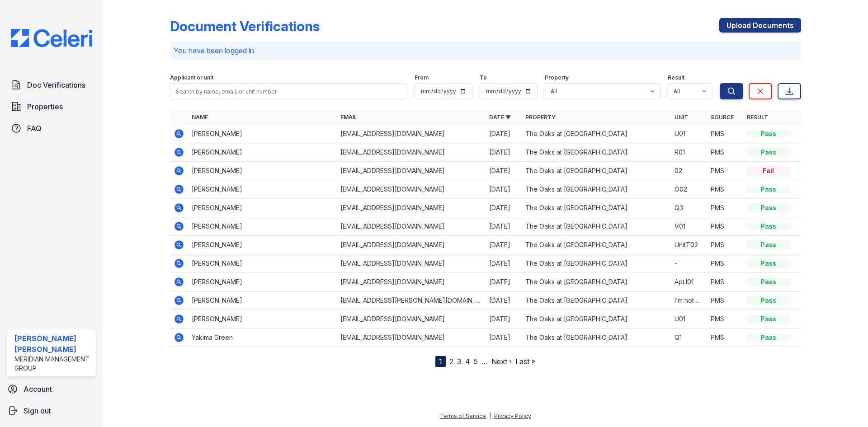  I want to click on a: Result, so click(757, 117).